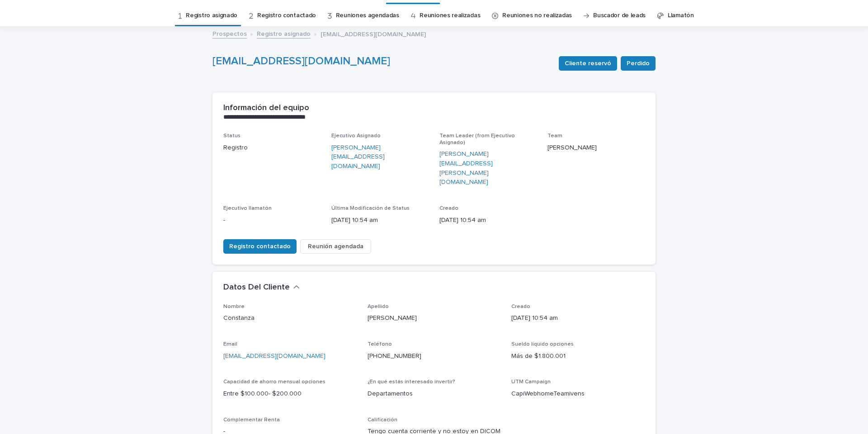  Describe the element at coordinates (335, 246) in the screenshot. I see `span: Reunión agendada` at that location.